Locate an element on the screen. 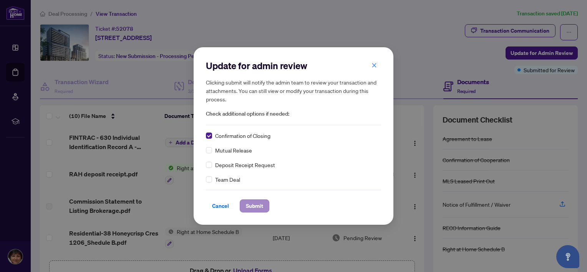  button: Submit is located at coordinates (254, 206).